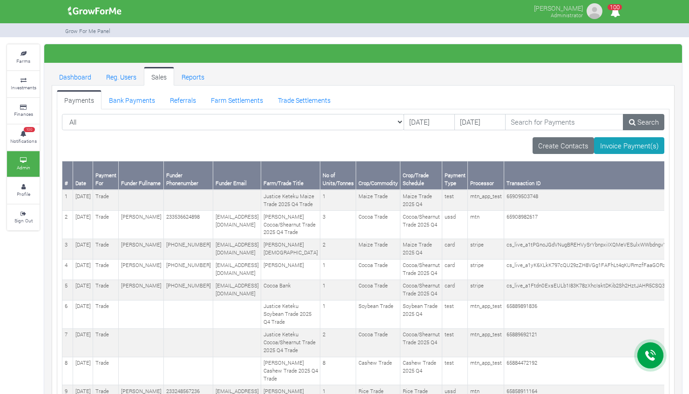 Image resolution: width=689 pixels, height=394 pixels. Describe the element at coordinates (23, 194) in the screenshot. I see `small: Profile` at that location.